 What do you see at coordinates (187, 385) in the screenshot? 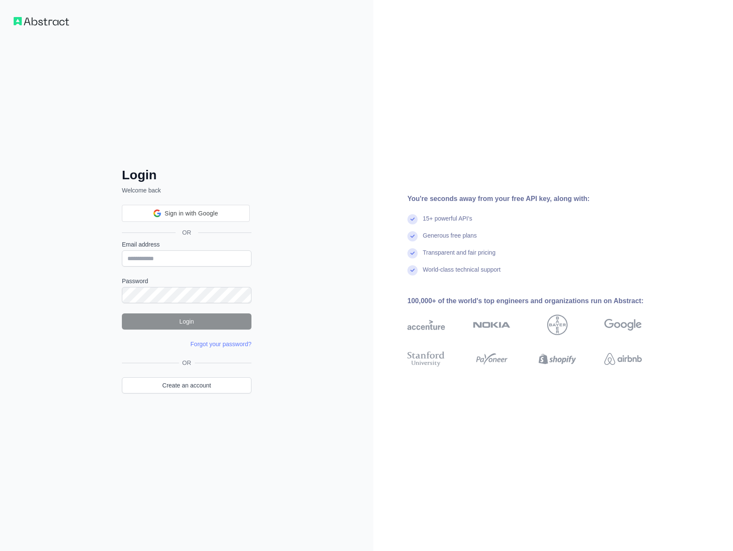
I see `a: Create an account` at bounding box center [187, 385].